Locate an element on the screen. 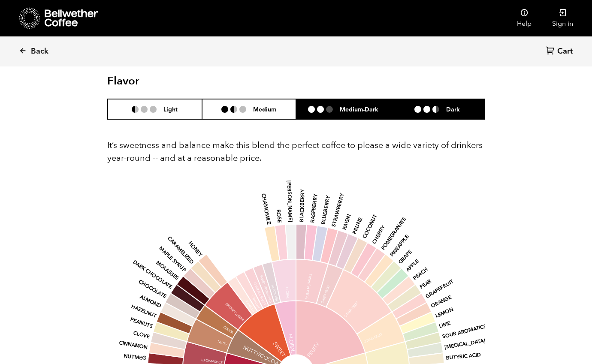  h6: Medium is located at coordinates (265, 109).